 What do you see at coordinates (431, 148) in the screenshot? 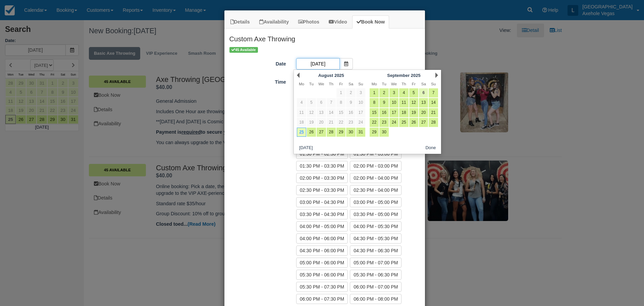
I see `button: Done` at bounding box center [431, 148].